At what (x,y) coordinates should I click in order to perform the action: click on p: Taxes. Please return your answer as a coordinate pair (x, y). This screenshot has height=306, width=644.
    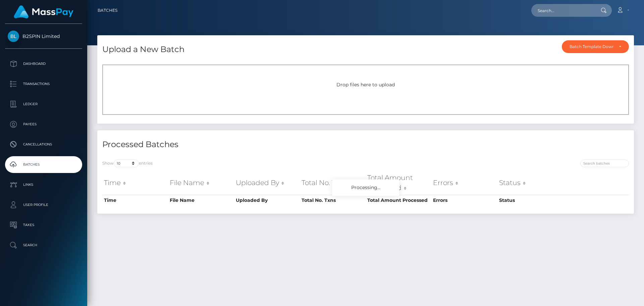
    Looking at the image, I should click on (44, 225).